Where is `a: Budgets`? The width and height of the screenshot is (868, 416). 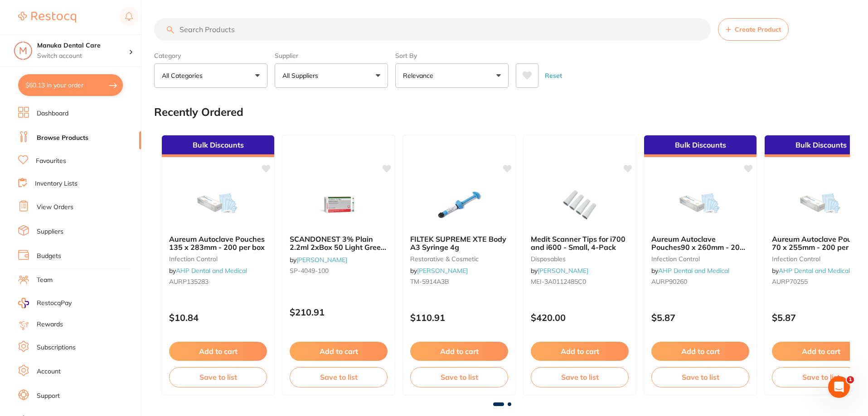
a: Budgets is located at coordinates (49, 256).